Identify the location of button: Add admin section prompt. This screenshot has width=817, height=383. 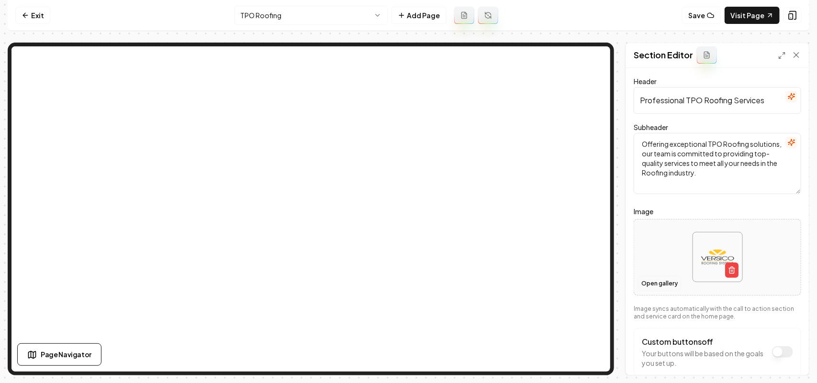
(707, 55).